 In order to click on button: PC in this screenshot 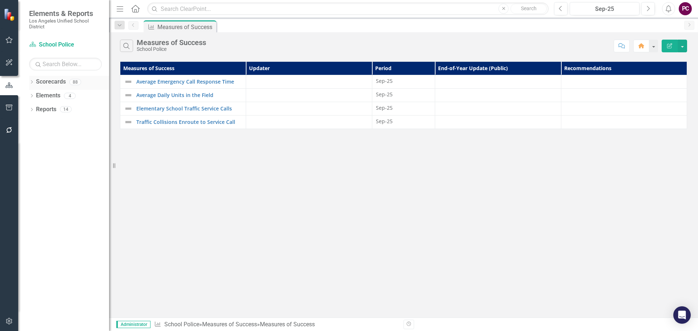, I will do `click(685, 9)`.